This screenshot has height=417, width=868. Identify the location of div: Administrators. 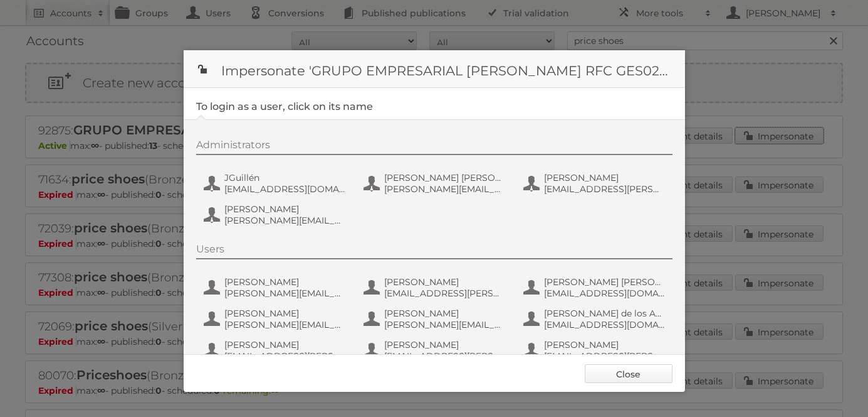
(434, 147).